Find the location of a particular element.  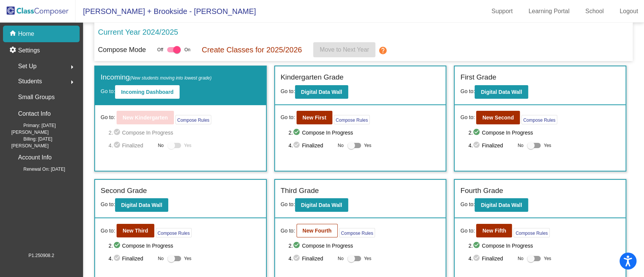

button: New Fifth is located at coordinates (494, 231).